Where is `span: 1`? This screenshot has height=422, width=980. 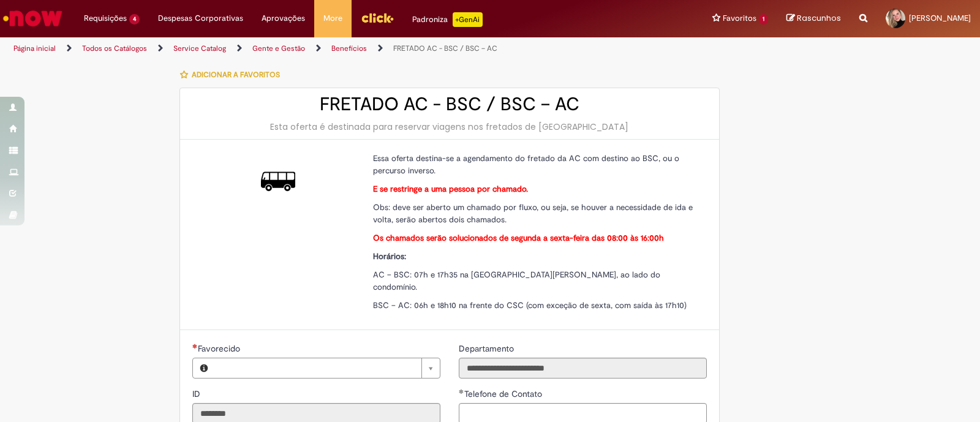
span: 1 is located at coordinates (763, 19).